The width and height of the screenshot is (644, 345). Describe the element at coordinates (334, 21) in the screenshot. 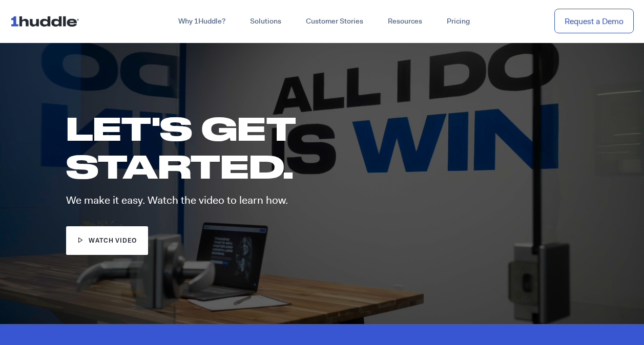

I see `a: Customer Stories` at that location.